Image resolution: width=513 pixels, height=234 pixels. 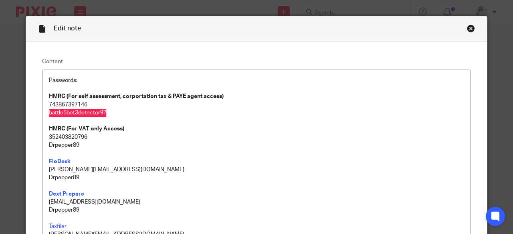 I want to click on a: FloDesk, so click(x=60, y=162).